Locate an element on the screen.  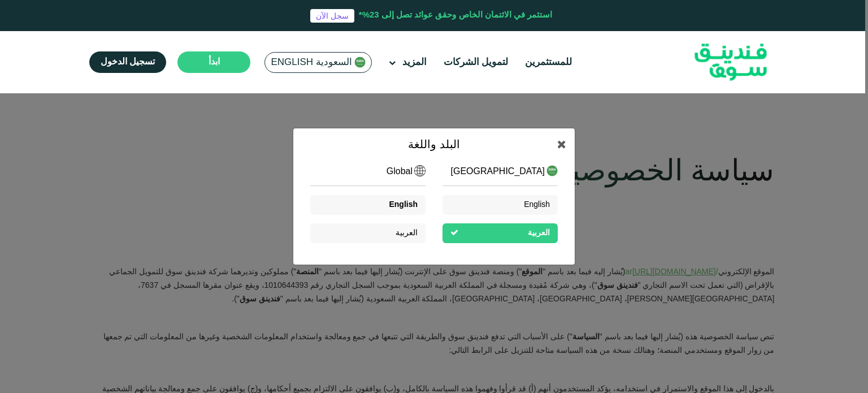
a: للمستثمرين is located at coordinates (548, 62).